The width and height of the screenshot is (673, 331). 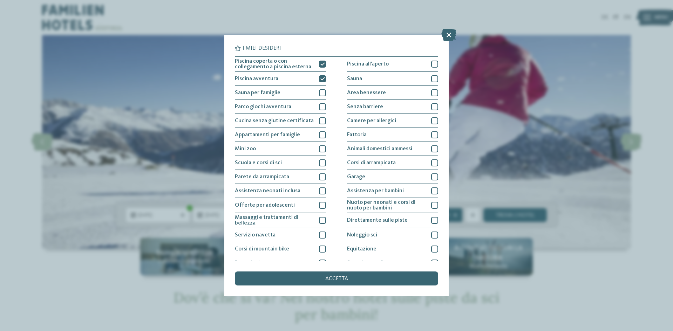 I want to click on span: Offerte per adolescenti, so click(x=265, y=205).